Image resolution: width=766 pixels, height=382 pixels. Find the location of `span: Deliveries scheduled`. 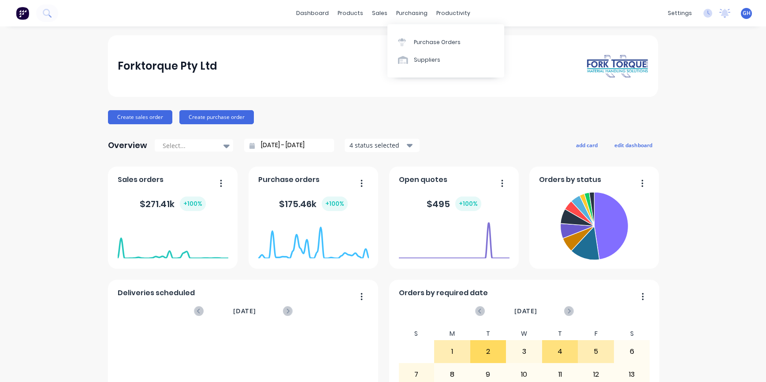

span: Deliveries scheduled is located at coordinates (156, 293).